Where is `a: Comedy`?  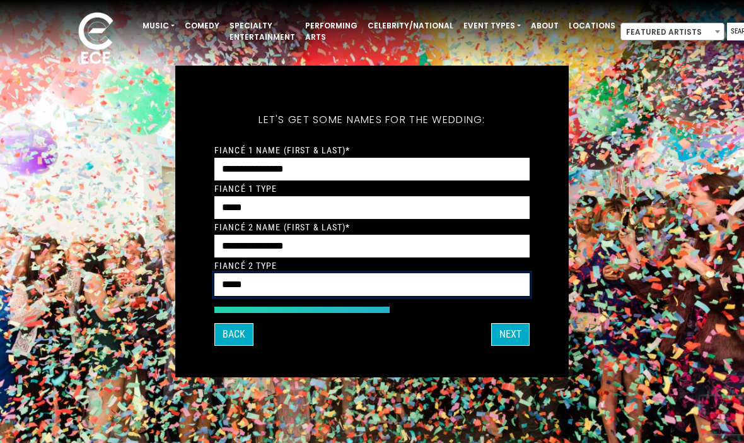 a: Comedy is located at coordinates (202, 26).